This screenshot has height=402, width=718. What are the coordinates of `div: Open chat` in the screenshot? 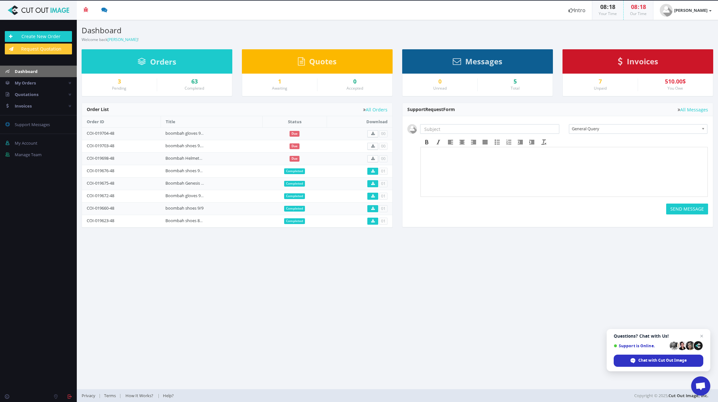 It's located at (701, 386).